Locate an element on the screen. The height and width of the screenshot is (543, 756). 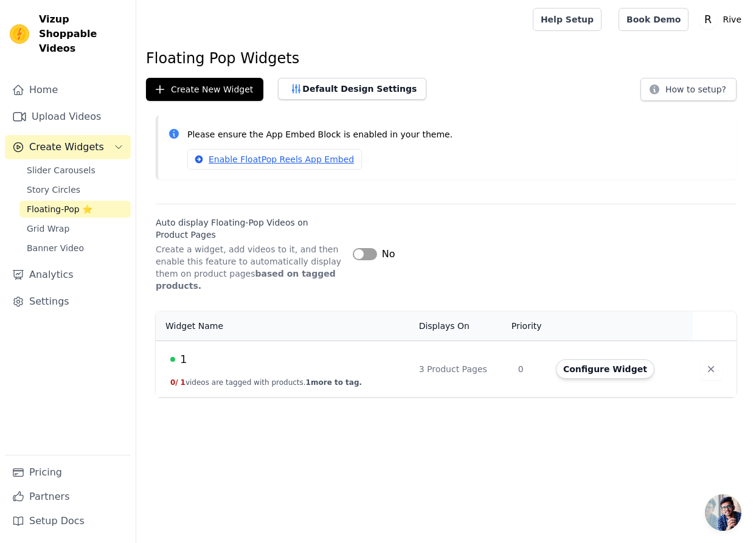
button: Default Design Settings is located at coordinates (352, 89).